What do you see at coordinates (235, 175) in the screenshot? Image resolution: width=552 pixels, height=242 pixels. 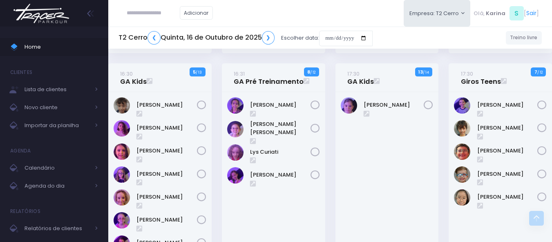 I see `img: Sofia Alem santinho costa de Jesus` at bounding box center [235, 175].